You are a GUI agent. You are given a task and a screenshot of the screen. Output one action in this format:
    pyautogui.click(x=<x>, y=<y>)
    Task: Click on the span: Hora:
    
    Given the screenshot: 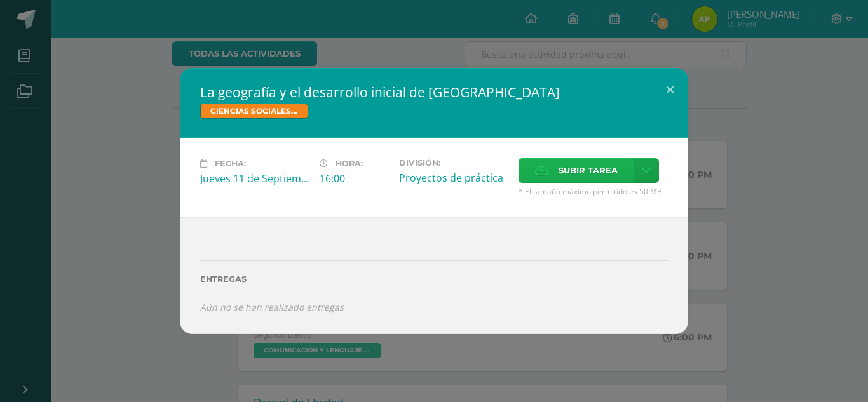 What is the action you would take?
    pyautogui.click(x=349, y=163)
    